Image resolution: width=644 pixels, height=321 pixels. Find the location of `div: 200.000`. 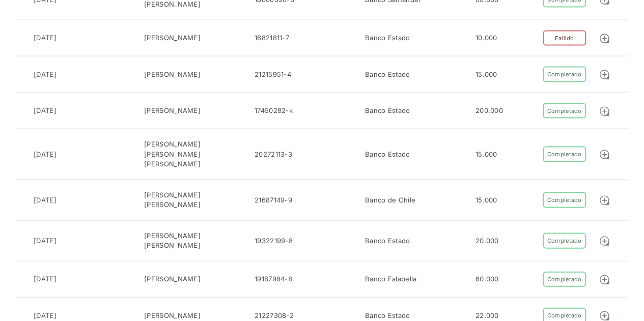

div: 200.000 is located at coordinates (489, 111).